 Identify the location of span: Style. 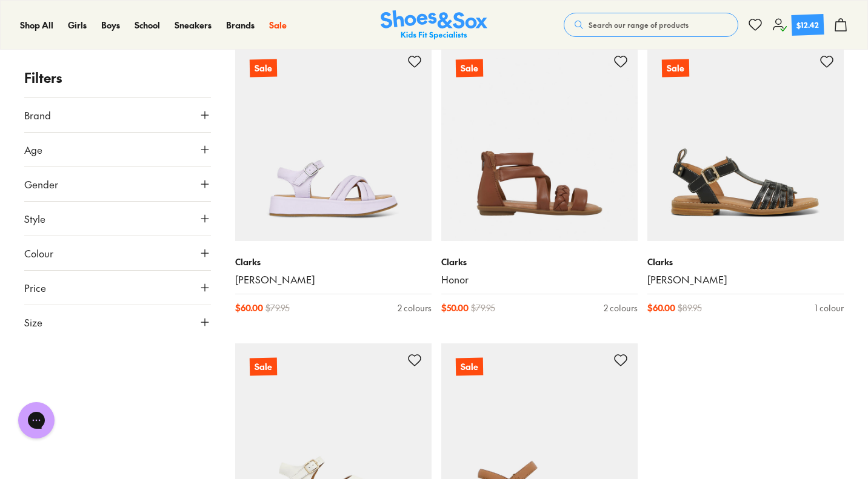
(35, 219).